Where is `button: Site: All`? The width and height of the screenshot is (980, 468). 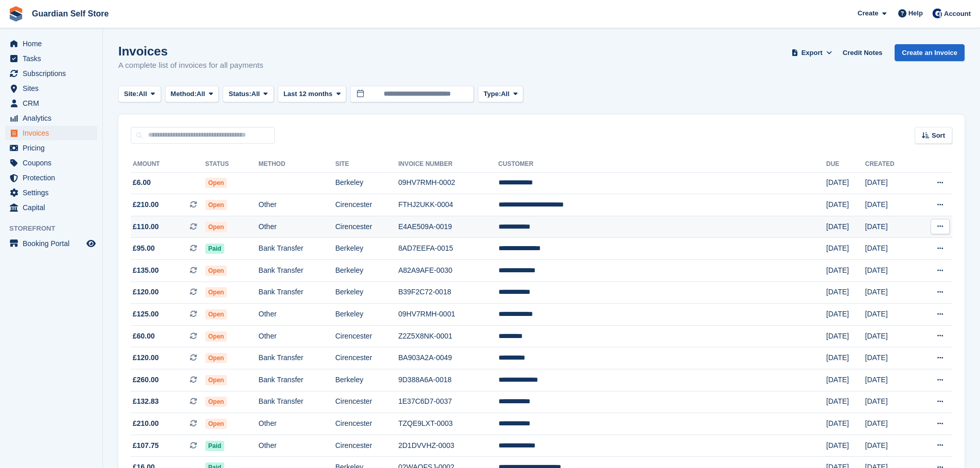 button: Site: All is located at coordinates (140, 94).